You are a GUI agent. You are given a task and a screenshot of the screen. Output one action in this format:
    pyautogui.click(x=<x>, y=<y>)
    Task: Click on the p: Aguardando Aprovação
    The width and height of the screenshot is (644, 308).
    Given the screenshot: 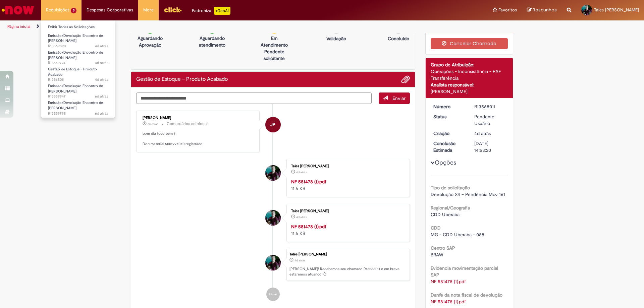 What is the action you would take?
    pyautogui.click(x=150, y=42)
    